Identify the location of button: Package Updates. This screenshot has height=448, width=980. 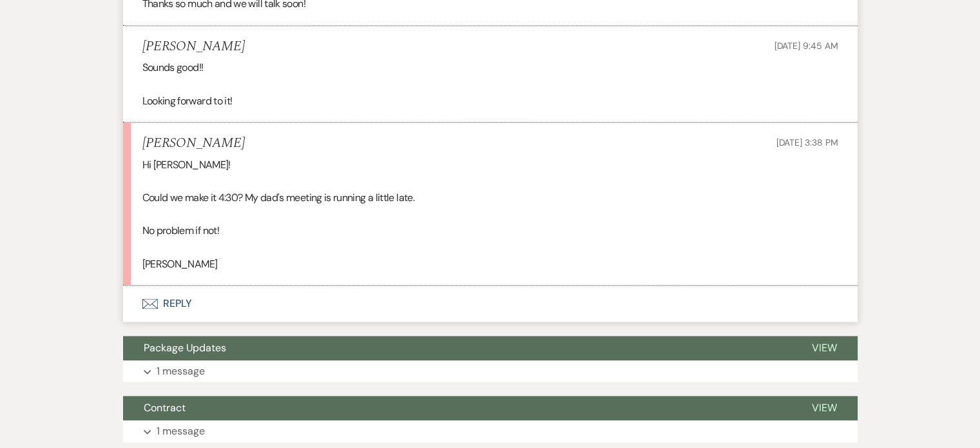
(457, 348).